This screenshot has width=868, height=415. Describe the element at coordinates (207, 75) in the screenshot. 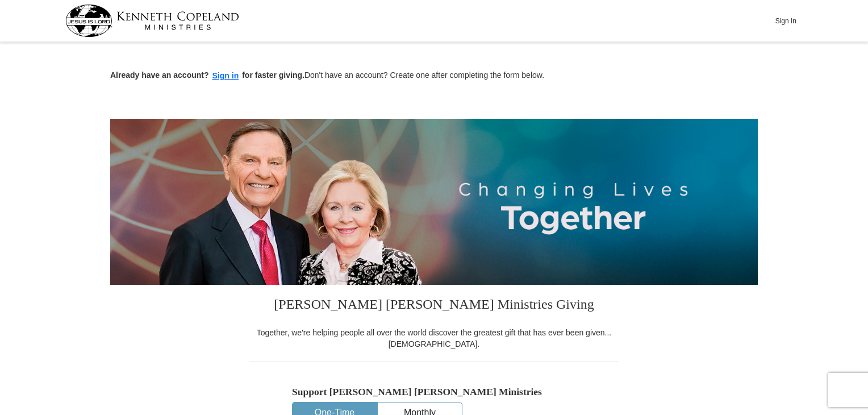

I see `strong: Already have an account? for faster giving.` at that location.